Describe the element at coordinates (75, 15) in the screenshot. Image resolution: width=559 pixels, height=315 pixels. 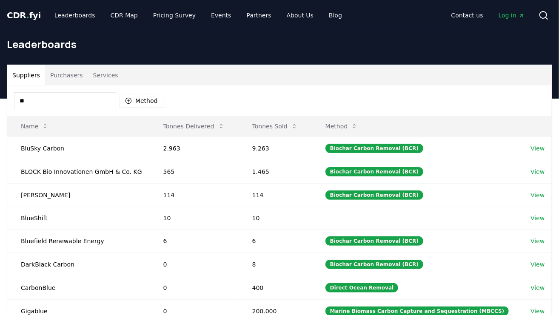
I see `a: Leaderboards` at that location.